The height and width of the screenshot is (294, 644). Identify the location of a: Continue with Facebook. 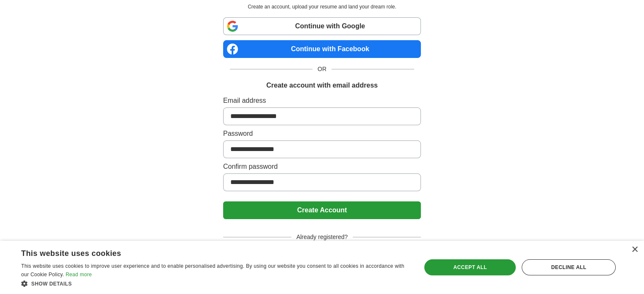
(322, 49).